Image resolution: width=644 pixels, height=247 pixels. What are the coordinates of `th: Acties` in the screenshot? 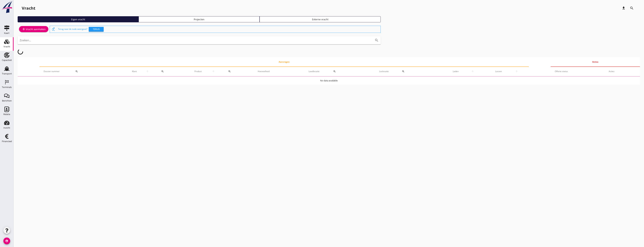 It's located at (595, 62).